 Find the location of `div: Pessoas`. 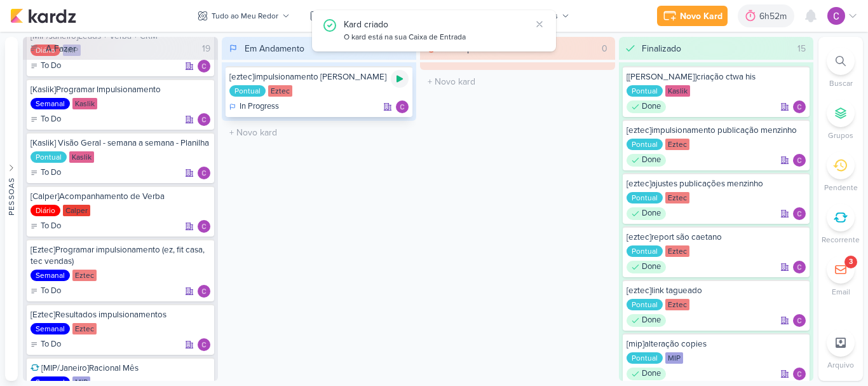

div: Pessoas is located at coordinates (11, 196).